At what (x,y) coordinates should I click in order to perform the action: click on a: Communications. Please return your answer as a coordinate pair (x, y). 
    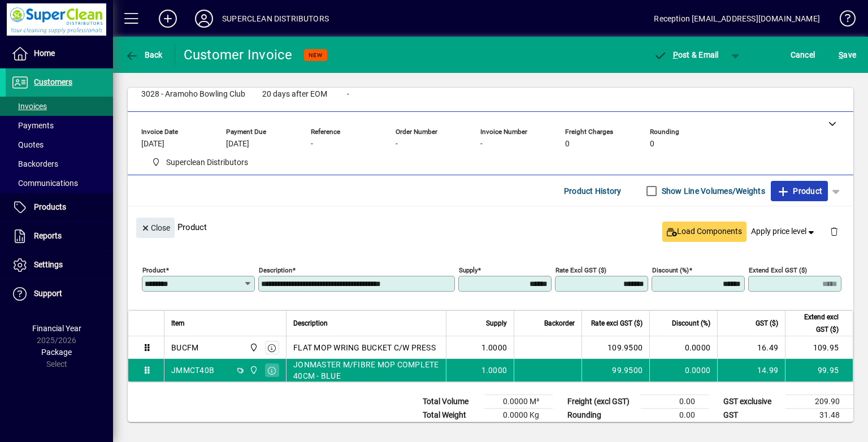
    Looking at the image, I should click on (60, 183).